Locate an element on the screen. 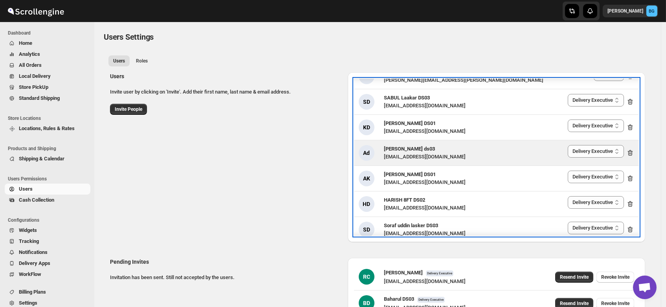 The width and height of the screenshot is (666, 307). div: Ad is located at coordinates (366, 153).